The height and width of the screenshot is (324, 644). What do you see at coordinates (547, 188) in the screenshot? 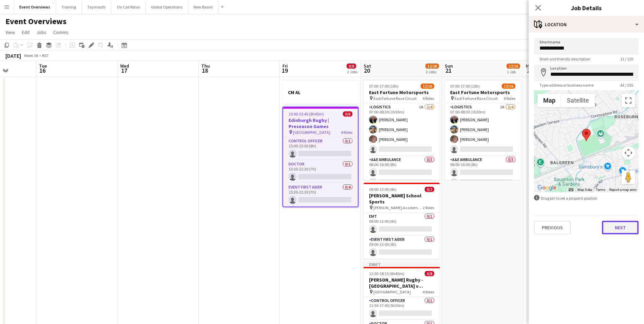
I see `a: Open this area in Google Maps (opens a new window)` at bounding box center [547, 188].